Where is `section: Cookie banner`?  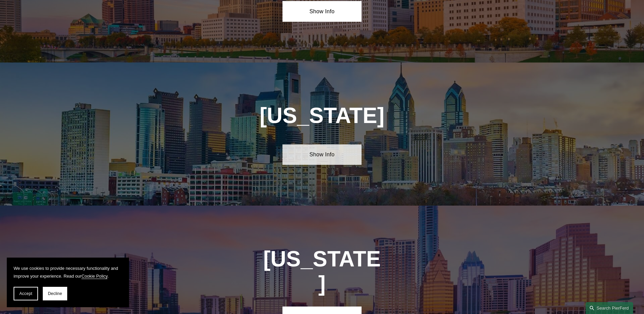
section: Cookie banner is located at coordinates (68, 282).